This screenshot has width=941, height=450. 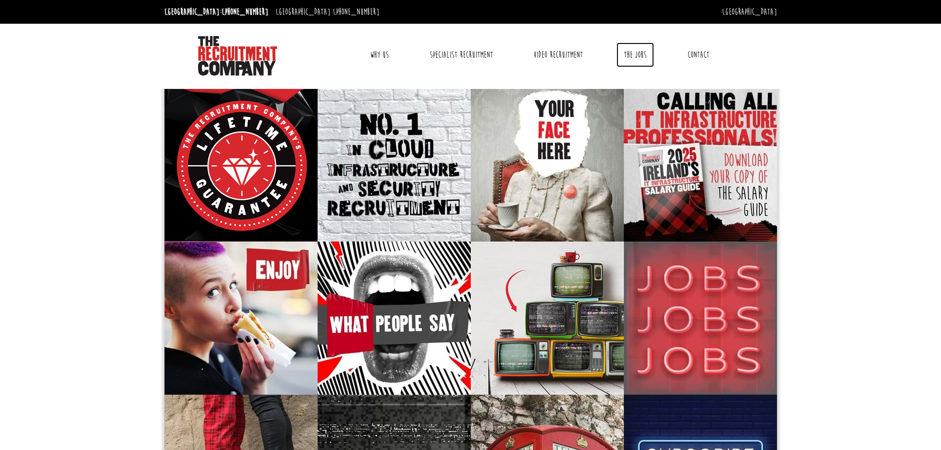 I want to click on a: The Jobs, so click(x=635, y=55).